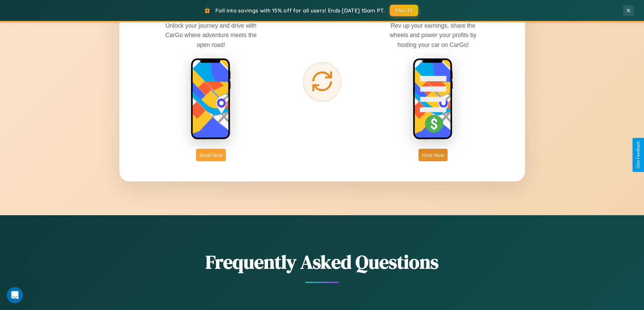 This screenshot has width=644, height=310. I want to click on div: Give Feedback, so click(638, 155).